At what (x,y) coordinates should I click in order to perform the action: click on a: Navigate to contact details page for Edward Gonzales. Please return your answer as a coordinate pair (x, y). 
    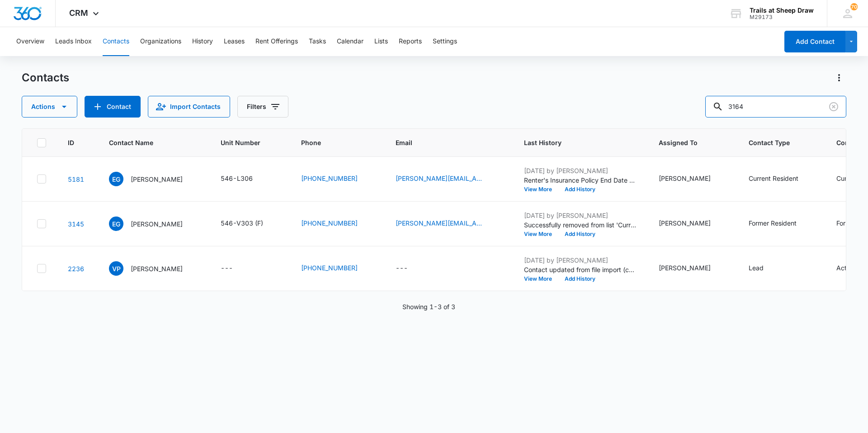
    Looking at the image, I should click on (76, 224).